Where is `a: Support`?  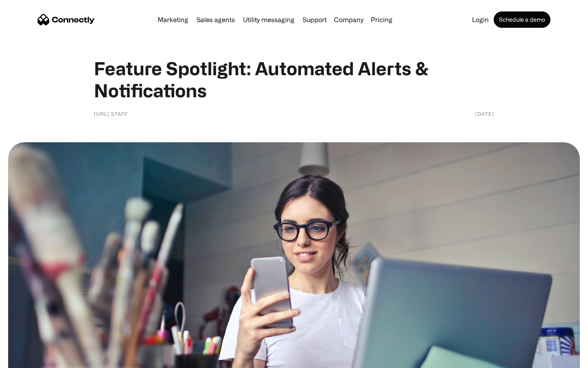
a: Support is located at coordinates (314, 19).